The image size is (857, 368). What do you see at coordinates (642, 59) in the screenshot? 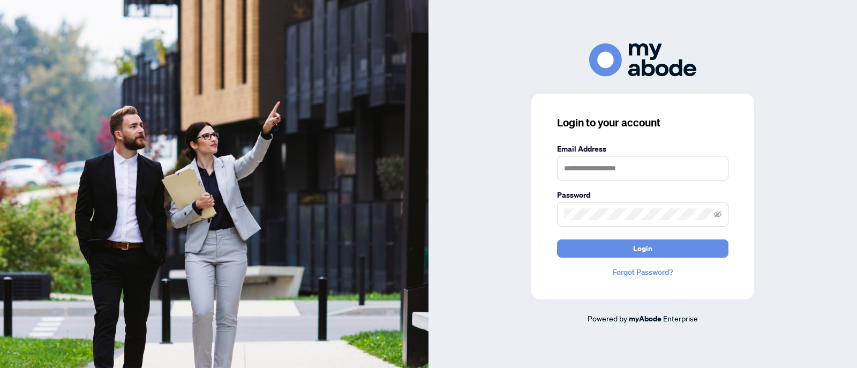
I see `img: ma-logo` at bounding box center [642, 59].